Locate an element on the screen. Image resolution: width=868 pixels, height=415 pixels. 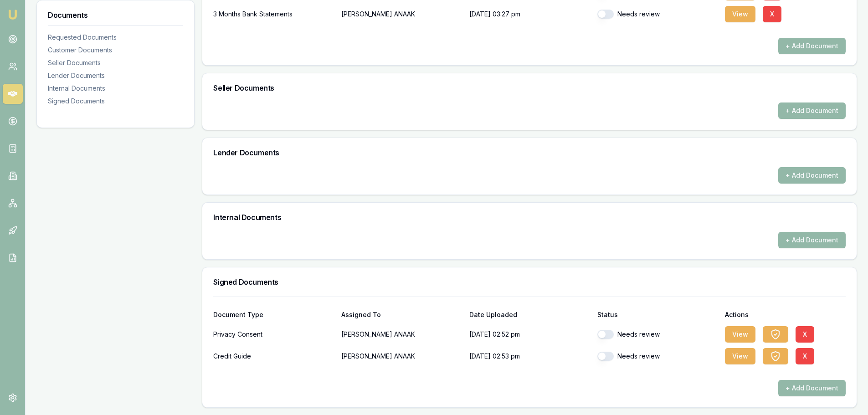
img: emu-icon-u.png is located at coordinates (13, 15).